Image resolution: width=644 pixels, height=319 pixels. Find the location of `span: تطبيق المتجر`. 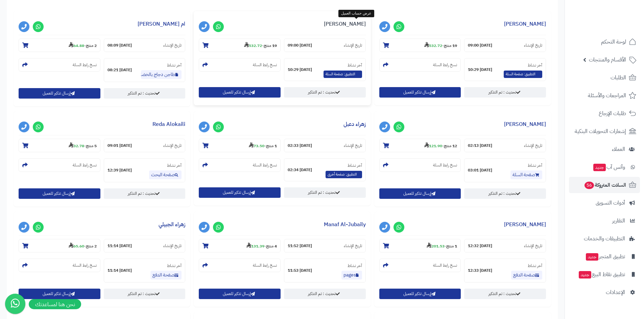

span: تطبيق المتجر is located at coordinates (605, 257).